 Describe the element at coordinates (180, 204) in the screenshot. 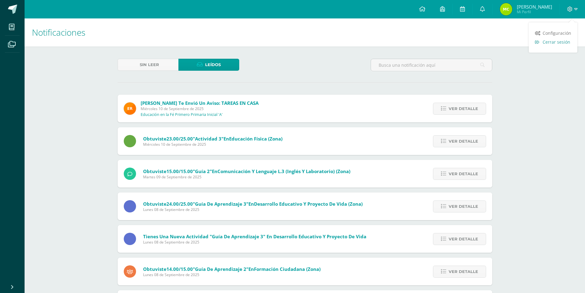

I see `span: 24.00/25.00` at that location.